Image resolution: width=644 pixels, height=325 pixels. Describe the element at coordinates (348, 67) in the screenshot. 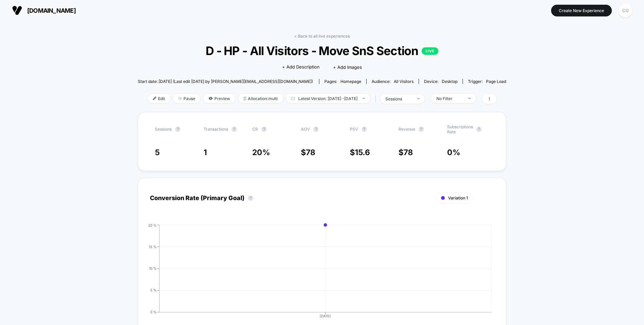

I see `span: + Add Images` at that location.